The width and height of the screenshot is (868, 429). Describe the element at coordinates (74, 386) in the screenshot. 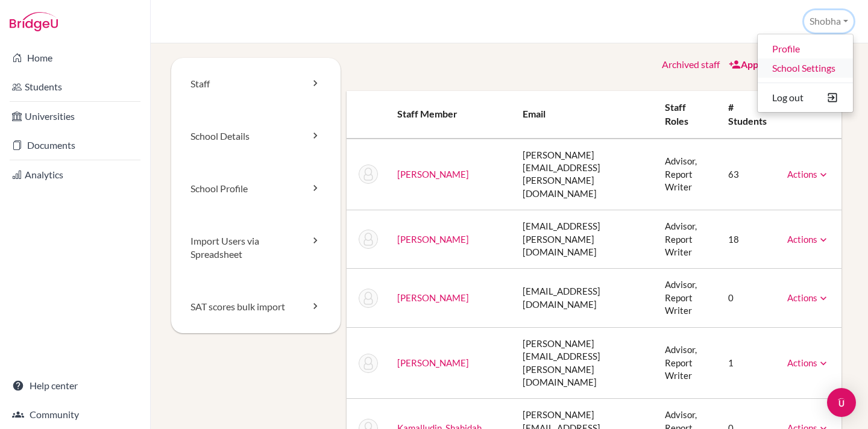

I see `a: Help center` at that location.